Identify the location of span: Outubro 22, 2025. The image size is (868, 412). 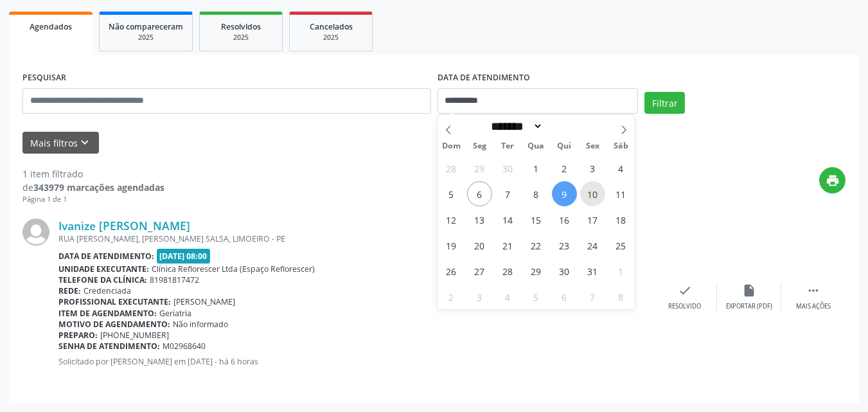
(536, 245).